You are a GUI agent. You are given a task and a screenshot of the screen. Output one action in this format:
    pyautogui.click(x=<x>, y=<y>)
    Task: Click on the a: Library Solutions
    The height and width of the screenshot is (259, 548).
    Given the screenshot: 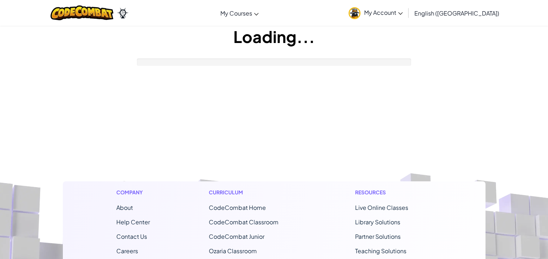 What is the action you would take?
    pyautogui.click(x=378, y=222)
    